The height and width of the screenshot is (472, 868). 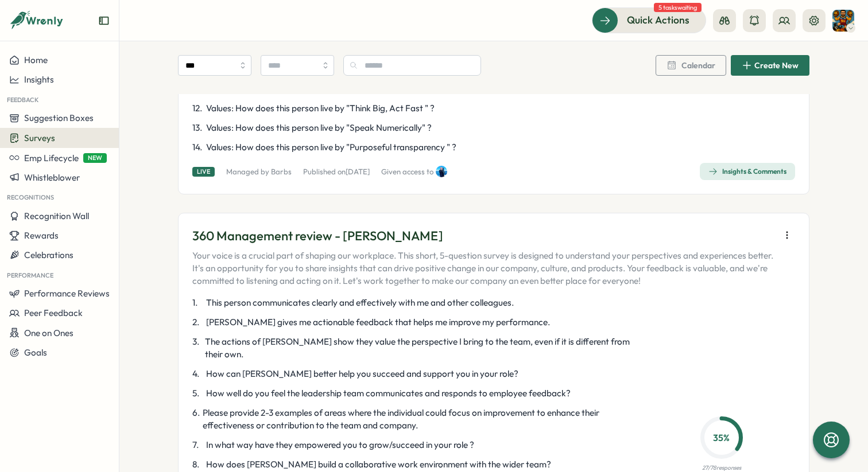 I want to click on span: Please provide 2-3 examples of areas where the individual could focus on improvement to enhance t..., so click(x=418, y=419).